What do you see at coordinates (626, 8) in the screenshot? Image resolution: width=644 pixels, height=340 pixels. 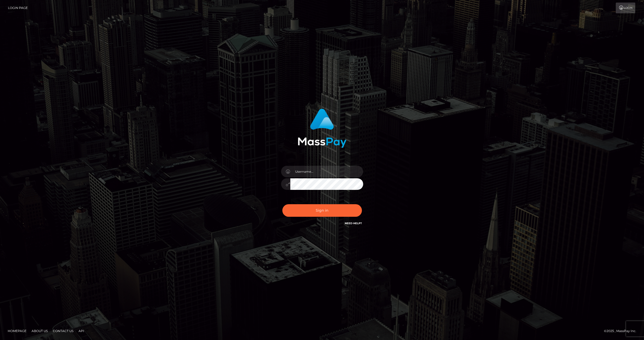 I see `a: Login` at bounding box center [626, 8].